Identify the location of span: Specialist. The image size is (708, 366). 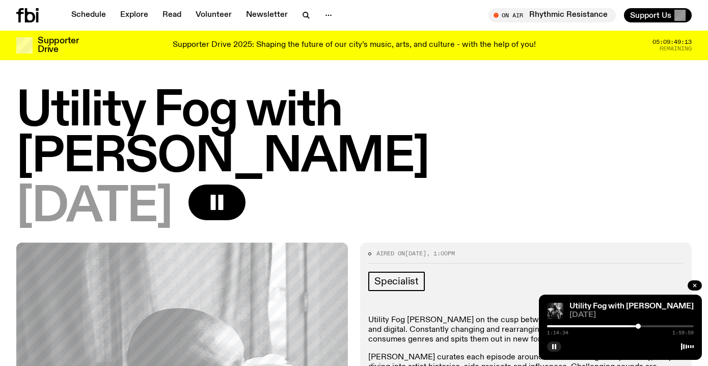
(396, 281).